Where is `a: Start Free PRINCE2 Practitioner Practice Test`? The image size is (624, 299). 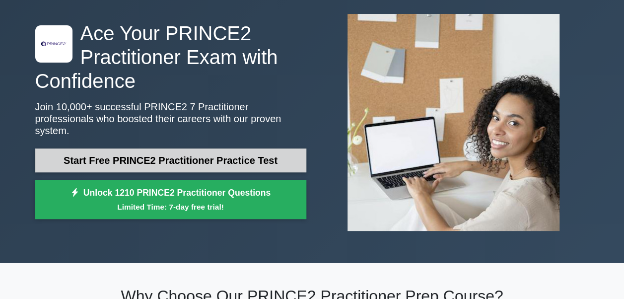 a: Start Free PRINCE2 Practitioner Practice Test is located at coordinates (171, 160).